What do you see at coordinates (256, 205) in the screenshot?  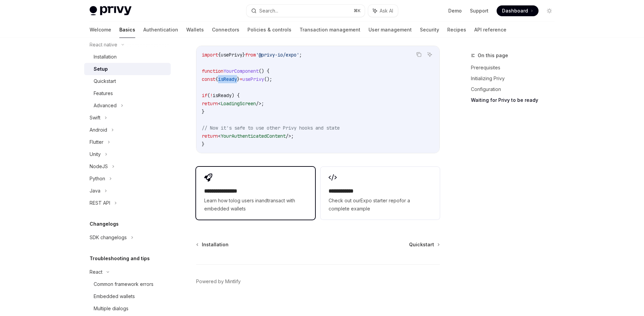 I see `span: Learn how to and` at bounding box center [256, 205].